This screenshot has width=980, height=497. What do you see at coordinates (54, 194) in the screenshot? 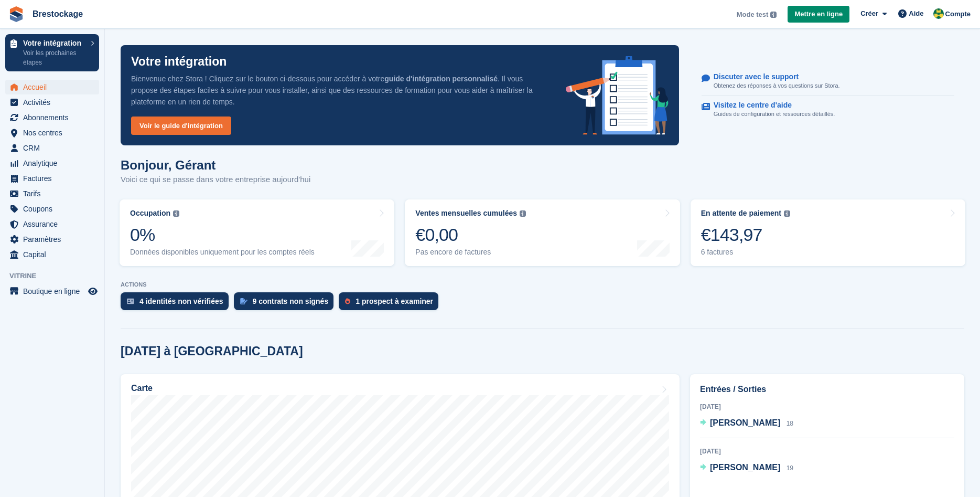
I see `span: Tarifs` at bounding box center [54, 194].